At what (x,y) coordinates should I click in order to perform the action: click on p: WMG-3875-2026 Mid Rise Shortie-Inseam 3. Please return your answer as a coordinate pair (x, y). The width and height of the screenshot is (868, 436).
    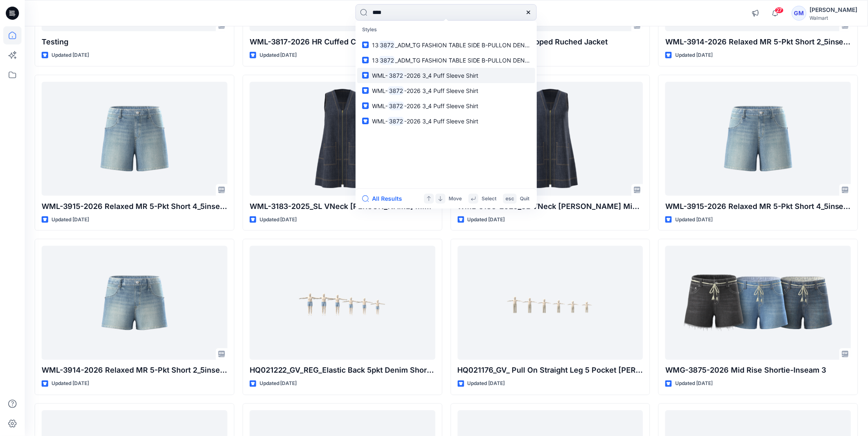
    Looking at the image, I should click on (758, 371).